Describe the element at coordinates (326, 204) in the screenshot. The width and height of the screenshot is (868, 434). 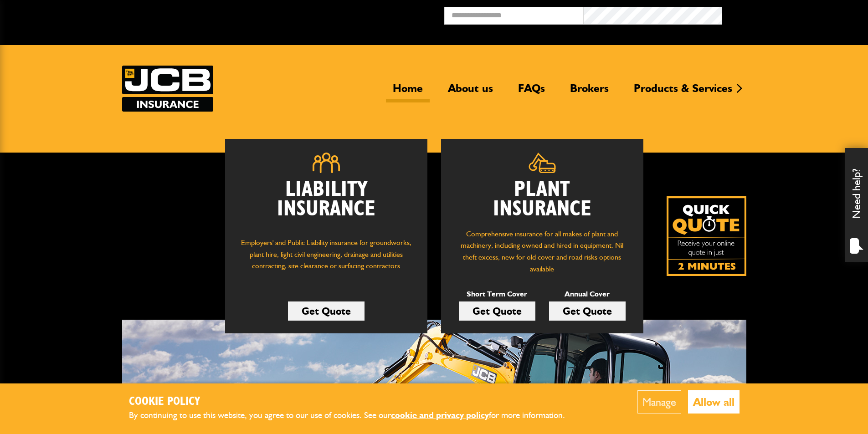
I see `h2: Liability Insurance` at that location.